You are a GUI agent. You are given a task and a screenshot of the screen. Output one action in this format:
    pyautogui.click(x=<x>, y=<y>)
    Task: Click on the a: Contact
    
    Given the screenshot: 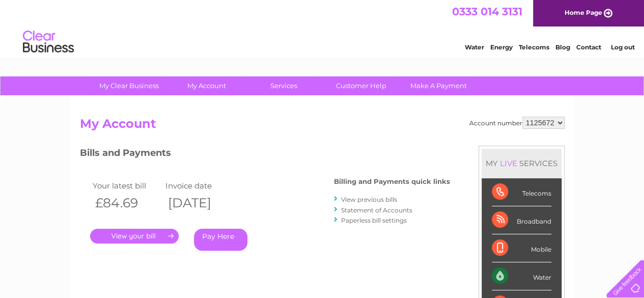 What is the action you would take?
    pyautogui.click(x=589, y=47)
    